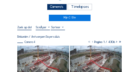 The width and height of the screenshot is (139, 72). I want to click on a: Mijn C-Site, so click(69, 18).